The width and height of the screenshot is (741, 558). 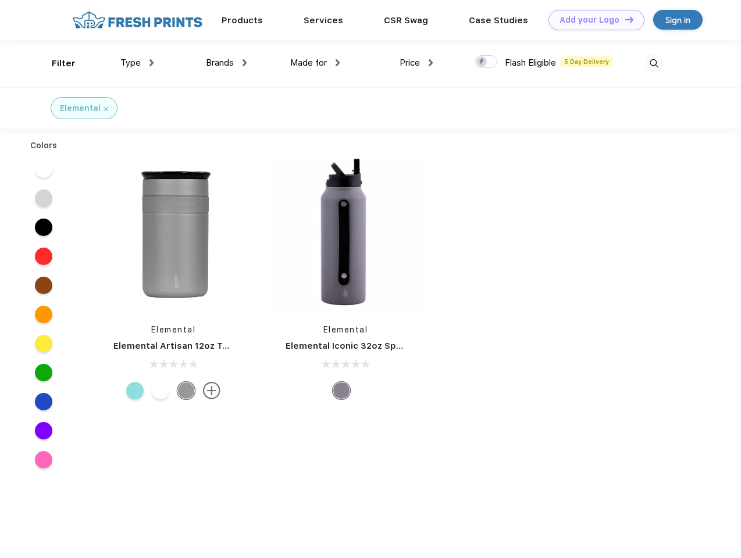 What do you see at coordinates (678, 20) in the screenshot?
I see `div: Sign in` at bounding box center [678, 20].